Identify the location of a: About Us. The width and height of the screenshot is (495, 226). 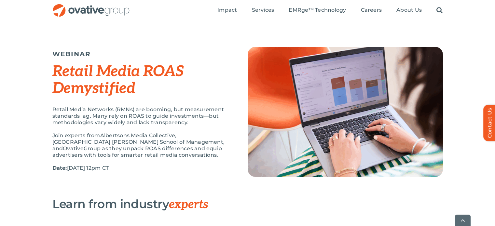
(409, 10).